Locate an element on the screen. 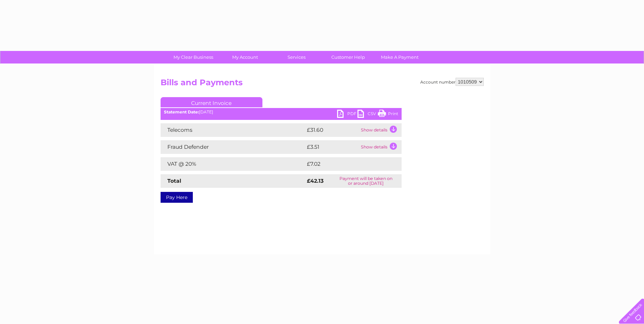 Image resolution: width=644 pixels, height=324 pixels. a: PDF is located at coordinates (347, 115).